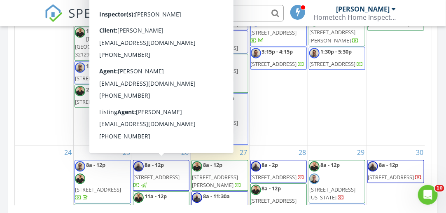 This screenshot has width=446, height=213. I want to click on span: 11a - 1p, so click(213, 58).